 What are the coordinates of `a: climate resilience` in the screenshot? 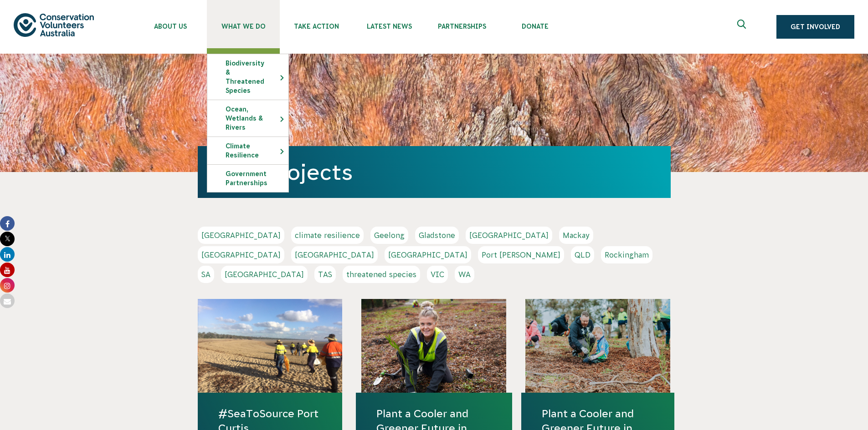 It's located at (327, 235).